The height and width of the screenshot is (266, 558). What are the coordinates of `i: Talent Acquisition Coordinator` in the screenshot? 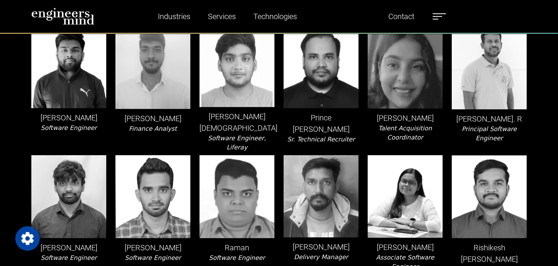 It's located at (405, 133).